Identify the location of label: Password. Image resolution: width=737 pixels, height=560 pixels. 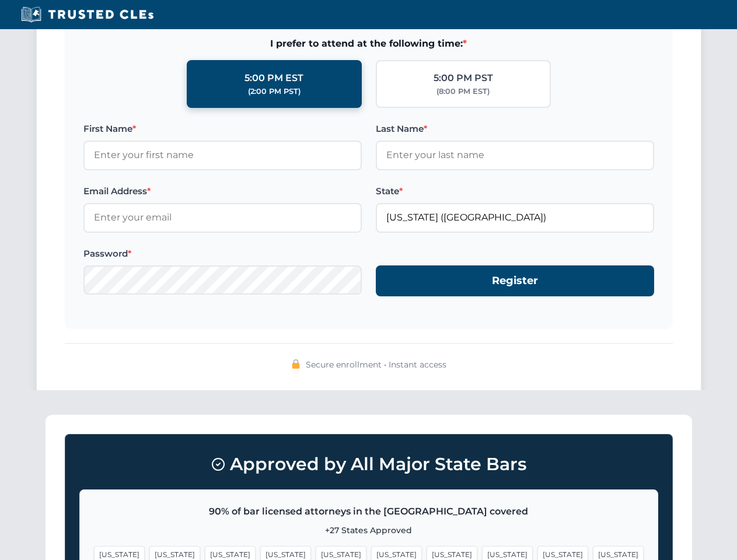
(223, 254).